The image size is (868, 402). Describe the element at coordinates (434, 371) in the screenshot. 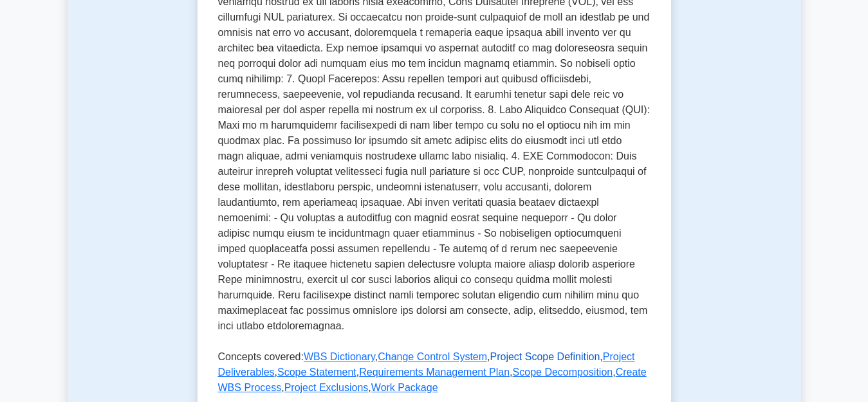

I see `a: Requirements Management Plan` at that location.